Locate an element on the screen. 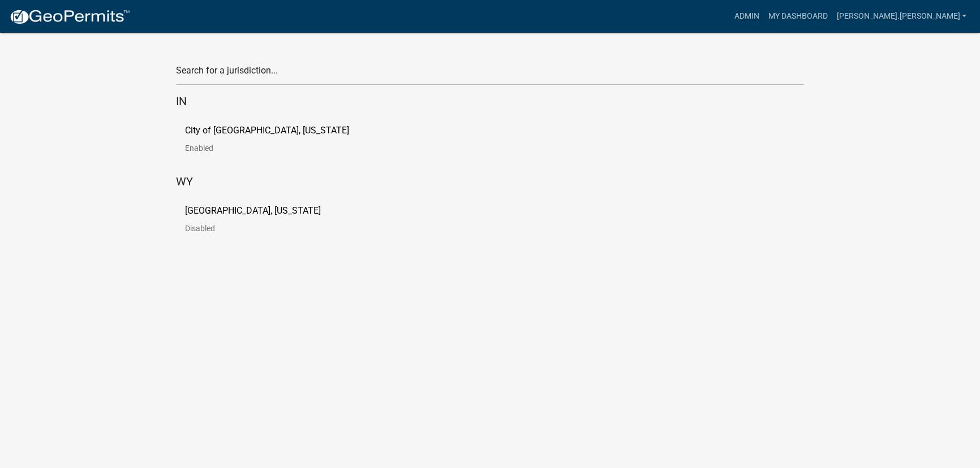 The height and width of the screenshot is (468, 980). p: Enabled is located at coordinates (276, 148).